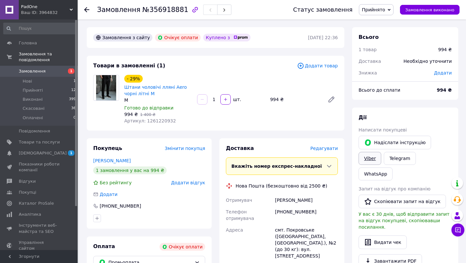  What do you see at coordinates (73, 108) in the screenshot?
I see `span: 36` at bounding box center [73, 108].